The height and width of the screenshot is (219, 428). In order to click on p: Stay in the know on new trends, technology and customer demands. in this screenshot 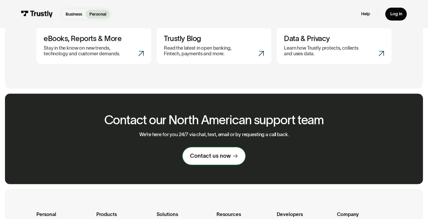, I will do `click(84, 51)`.